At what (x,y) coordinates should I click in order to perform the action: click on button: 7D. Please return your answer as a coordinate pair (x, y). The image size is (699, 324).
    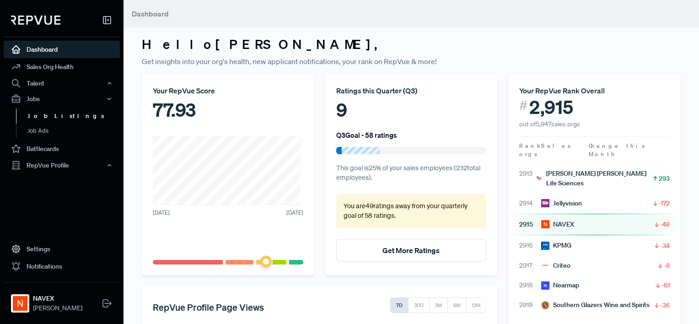
    Looking at the image, I should click on (399, 305).